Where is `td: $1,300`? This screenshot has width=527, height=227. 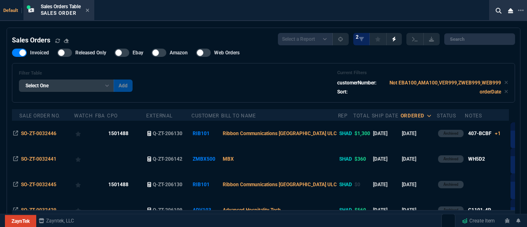
td: $1,300 is located at coordinates (362, 133).